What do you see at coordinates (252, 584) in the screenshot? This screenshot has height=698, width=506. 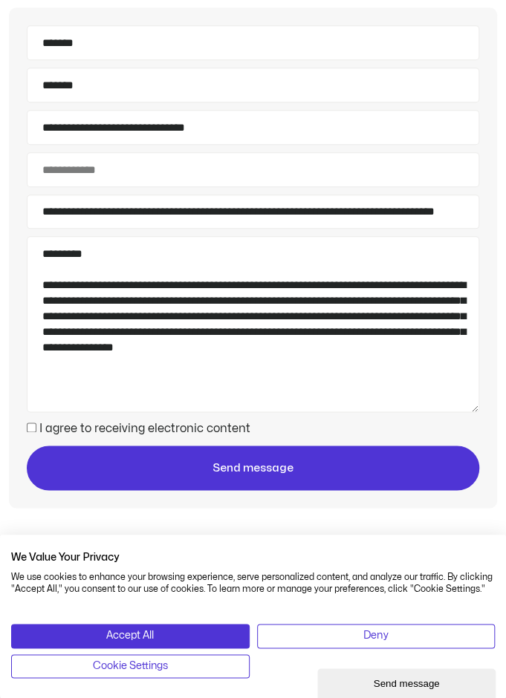 I see `p: We use cookies to enhance your browsing experience, serve personalized content, and analyze our t...` at bounding box center [252, 584].